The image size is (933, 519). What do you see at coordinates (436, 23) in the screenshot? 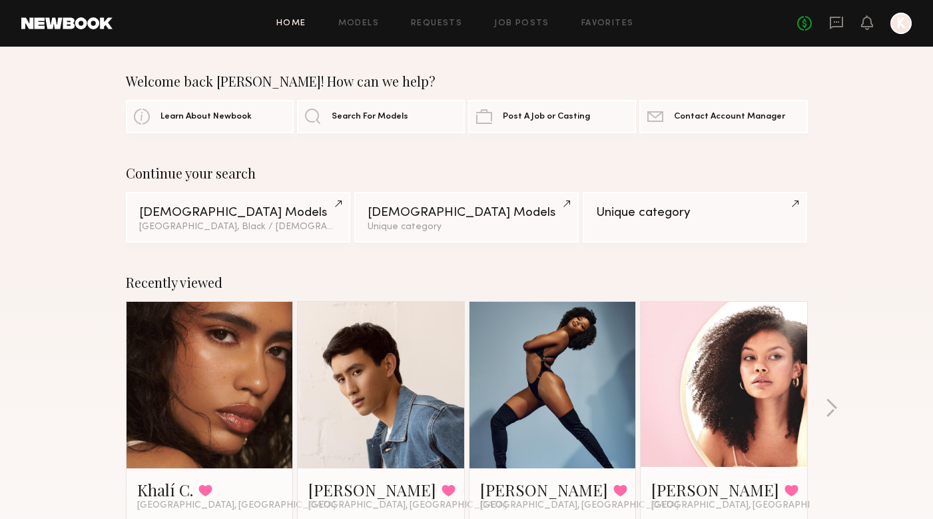
I see `a: Requests` at bounding box center [436, 23].